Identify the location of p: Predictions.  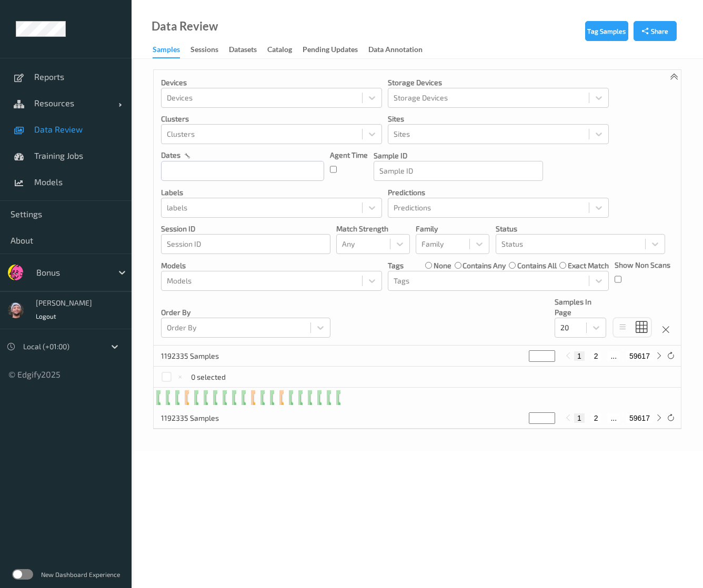
(498, 193).